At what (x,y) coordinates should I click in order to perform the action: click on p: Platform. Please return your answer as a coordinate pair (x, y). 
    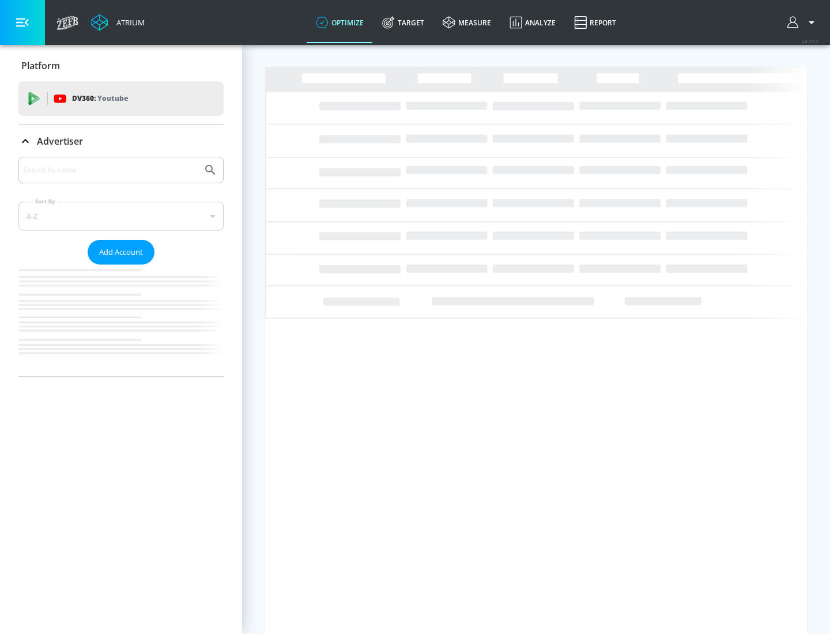
    Looking at the image, I should click on (40, 66).